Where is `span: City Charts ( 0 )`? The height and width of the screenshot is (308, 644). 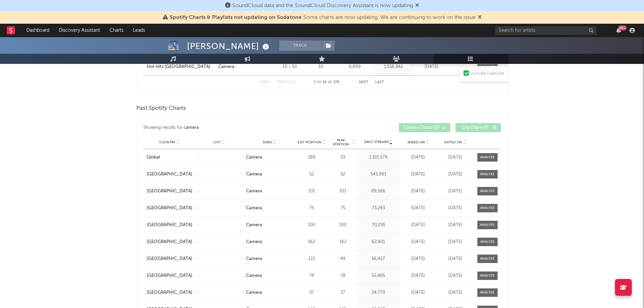
span: City Charts ( 0 ) is located at coordinates (475, 128).